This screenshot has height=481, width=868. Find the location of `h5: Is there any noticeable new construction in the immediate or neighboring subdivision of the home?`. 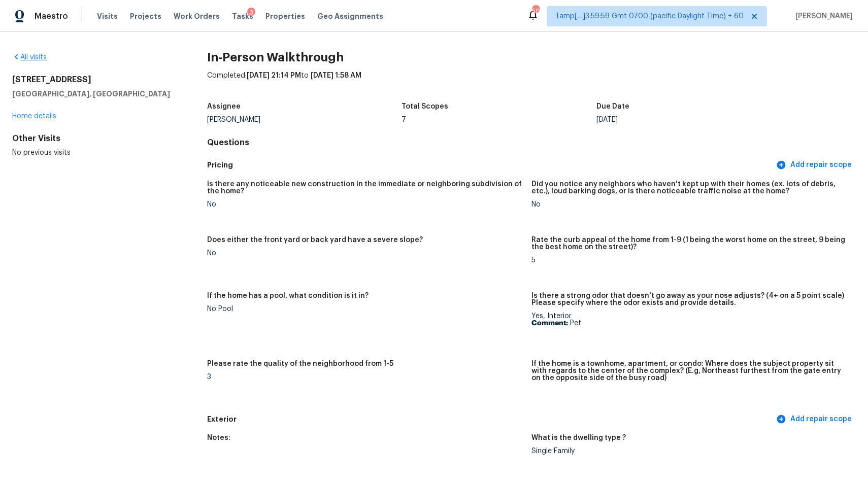

h5: Is there any noticeable new construction in the immediate or neighboring subdivision of the home? is located at coordinates (365, 188).